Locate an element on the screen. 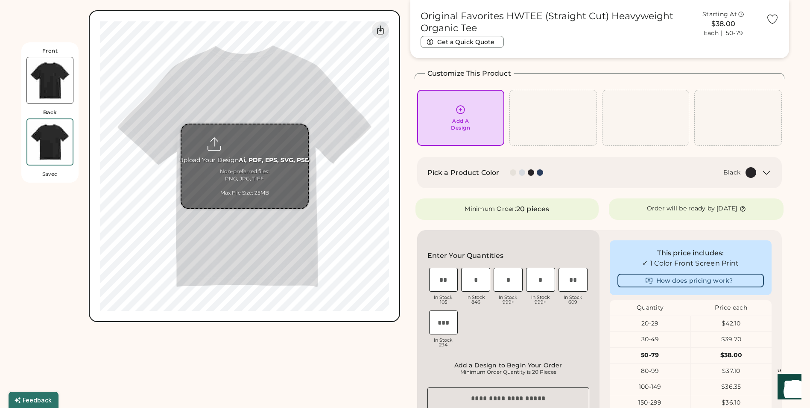  div: 150-299 is located at coordinates (650, 402).